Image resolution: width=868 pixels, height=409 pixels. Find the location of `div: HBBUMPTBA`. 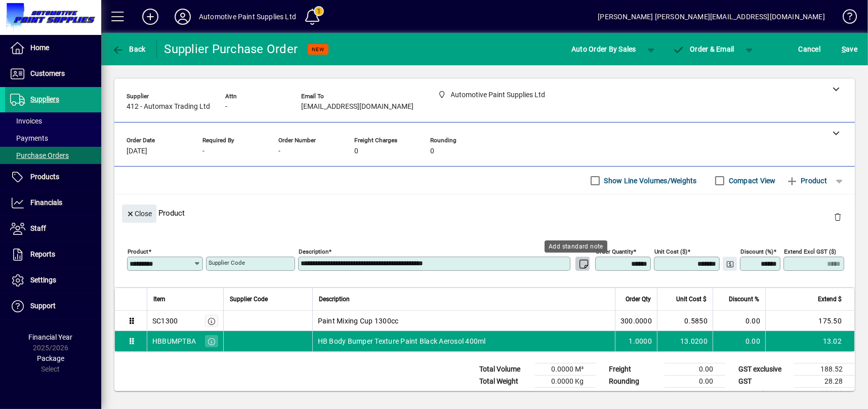

div: HBBUMPTBA is located at coordinates (174, 341).